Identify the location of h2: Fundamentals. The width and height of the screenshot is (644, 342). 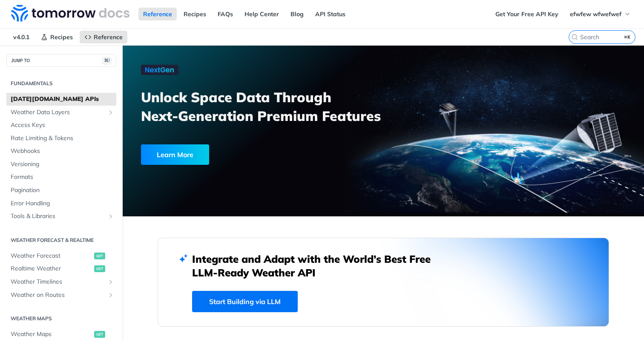
(61, 84).